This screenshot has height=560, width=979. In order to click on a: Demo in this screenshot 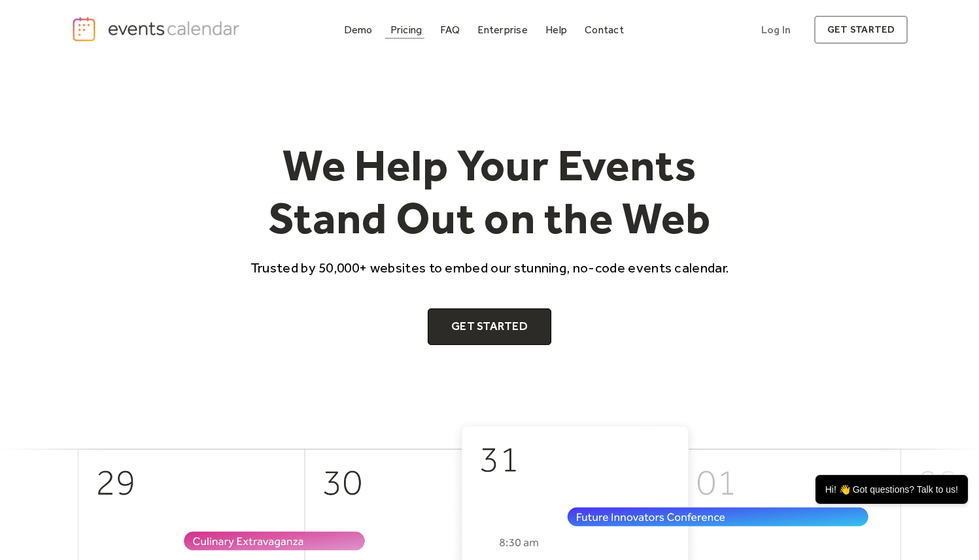, I will do `click(358, 29)`.